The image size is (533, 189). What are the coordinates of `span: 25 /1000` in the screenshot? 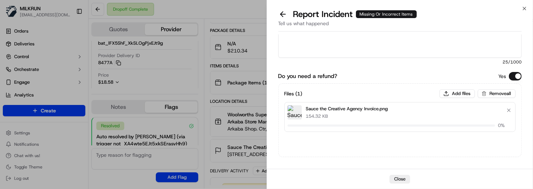 It's located at (401, 62).